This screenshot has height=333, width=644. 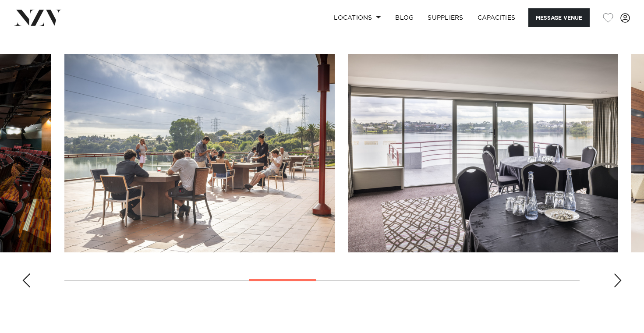 I want to click on a: Capacities, so click(x=496, y=18).